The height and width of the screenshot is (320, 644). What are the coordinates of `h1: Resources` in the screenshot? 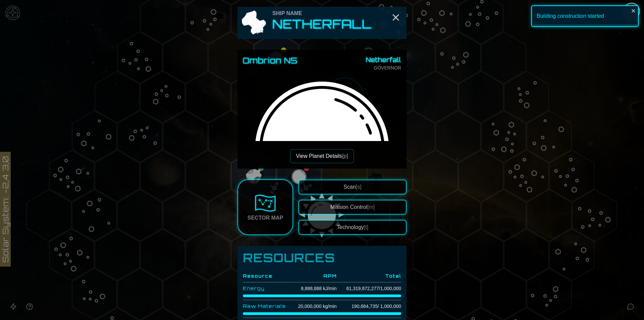 It's located at (322, 258).